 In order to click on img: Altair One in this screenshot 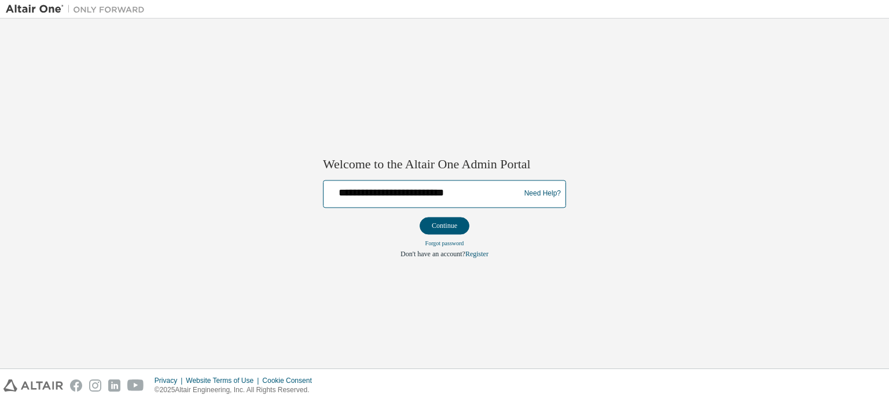, I will do `click(78, 9)`.